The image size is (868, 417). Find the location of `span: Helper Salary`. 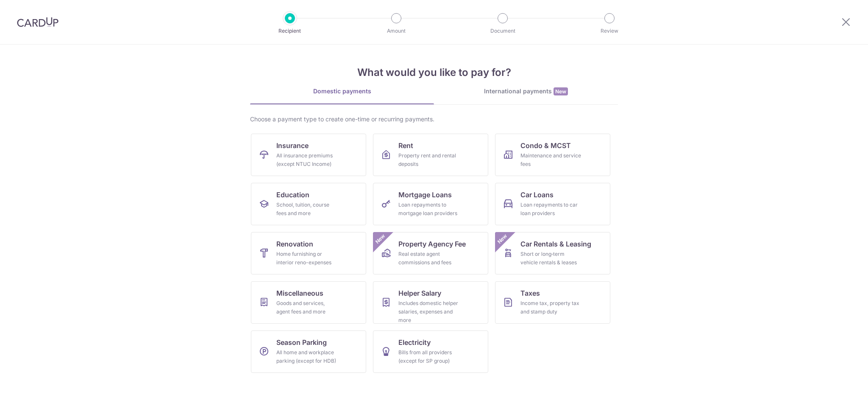

span: Helper Salary is located at coordinates (419, 293).